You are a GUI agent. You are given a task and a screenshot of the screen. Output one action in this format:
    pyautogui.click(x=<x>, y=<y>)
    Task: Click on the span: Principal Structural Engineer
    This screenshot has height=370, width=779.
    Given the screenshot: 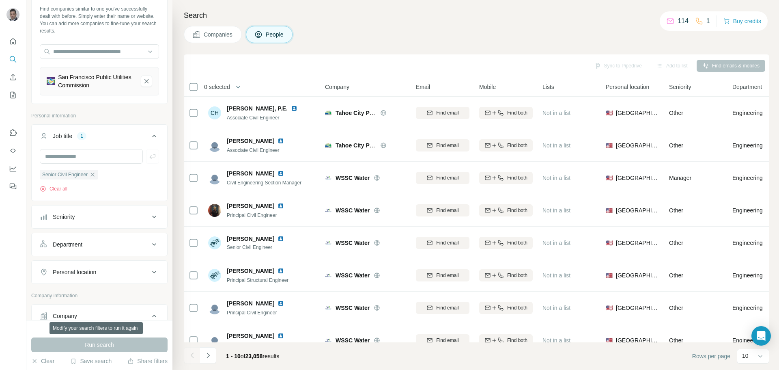 What is the action you would take?
    pyautogui.click(x=258, y=280)
    